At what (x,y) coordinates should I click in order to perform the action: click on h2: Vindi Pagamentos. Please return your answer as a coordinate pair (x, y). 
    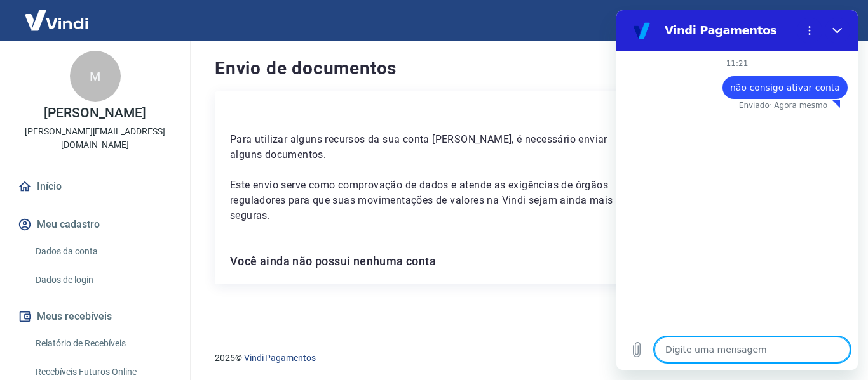
    Looking at the image, I should click on (112, 20).